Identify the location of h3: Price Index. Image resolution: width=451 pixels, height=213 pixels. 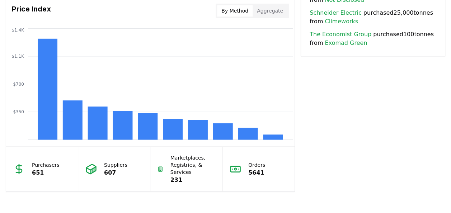
(31, 11).